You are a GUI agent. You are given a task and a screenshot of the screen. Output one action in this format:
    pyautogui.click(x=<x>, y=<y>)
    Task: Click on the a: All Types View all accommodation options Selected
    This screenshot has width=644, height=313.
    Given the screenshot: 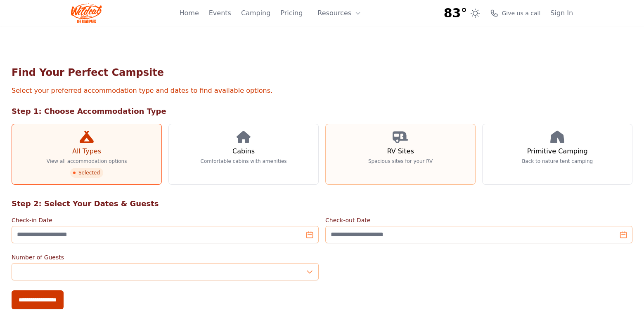 What is the action you would take?
    pyautogui.click(x=87, y=154)
    